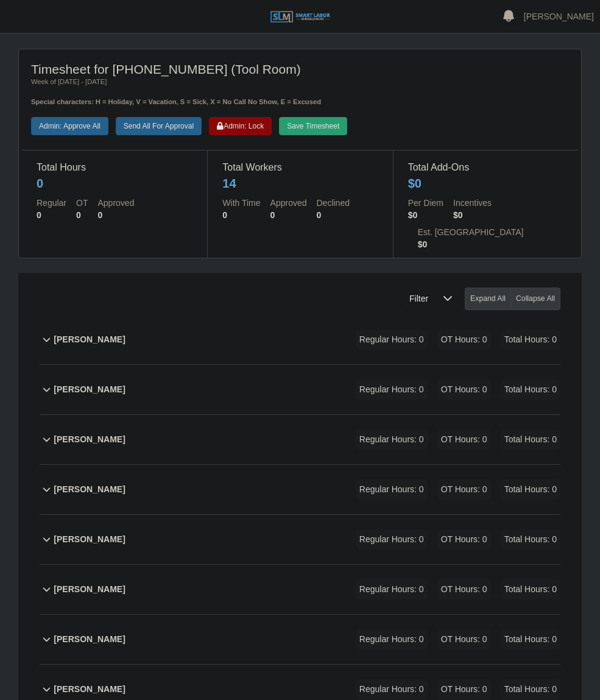 The height and width of the screenshot is (700, 600). What do you see at coordinates (485, 168) in the screenshot?
I see `dt: Total Add-Ons` at bounding box center [485, 168].